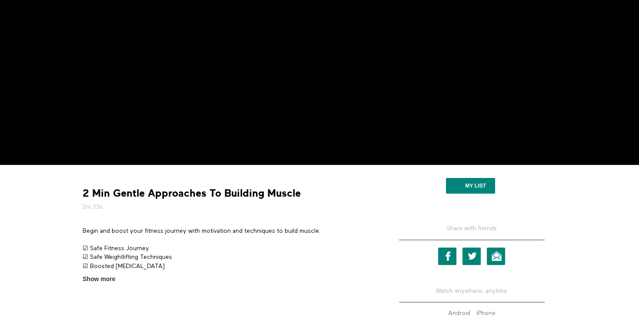  I want to click on strong: iPhone, so click(486, 313).